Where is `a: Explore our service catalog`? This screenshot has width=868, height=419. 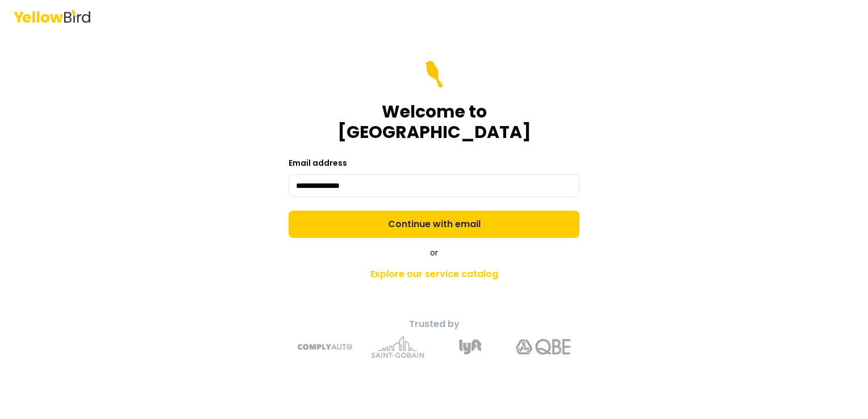
a: Explore our service catalog is located at coordinates (434, 274).